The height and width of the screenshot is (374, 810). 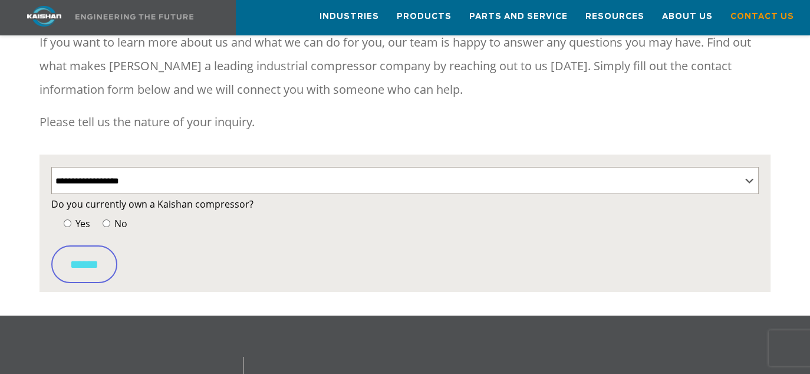 What do you see at coordinates (405, 66) in the screenshot?
I see `p: If you want to learn more about us and what we can do for you, our team is happy to answer any qu...` at bounding box center [405, 66].